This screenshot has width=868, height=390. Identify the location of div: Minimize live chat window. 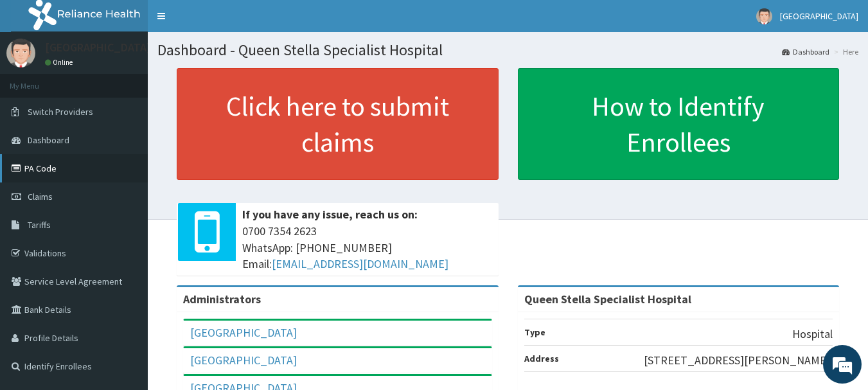
(226, 22).